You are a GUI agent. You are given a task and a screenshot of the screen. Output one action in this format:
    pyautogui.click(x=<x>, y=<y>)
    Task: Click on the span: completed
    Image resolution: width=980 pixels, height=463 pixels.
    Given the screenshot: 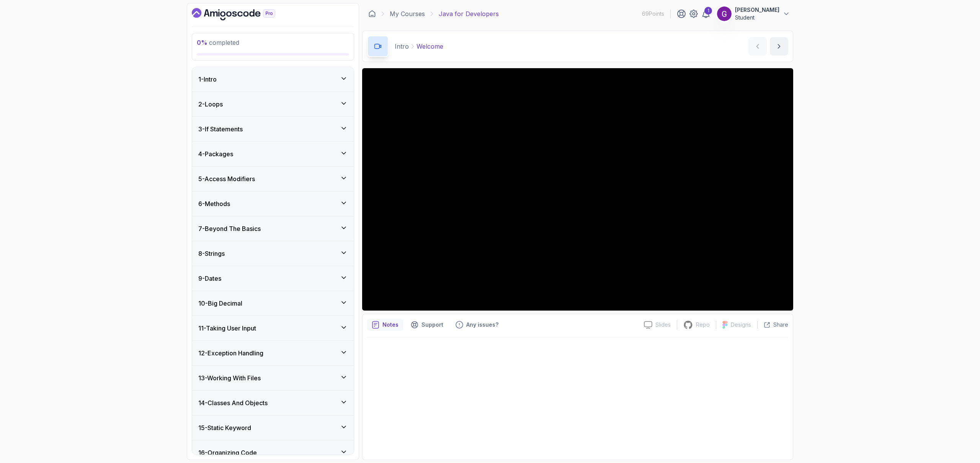 What is the action you would take?
    pyautogui.click(x=218, y=42)
    